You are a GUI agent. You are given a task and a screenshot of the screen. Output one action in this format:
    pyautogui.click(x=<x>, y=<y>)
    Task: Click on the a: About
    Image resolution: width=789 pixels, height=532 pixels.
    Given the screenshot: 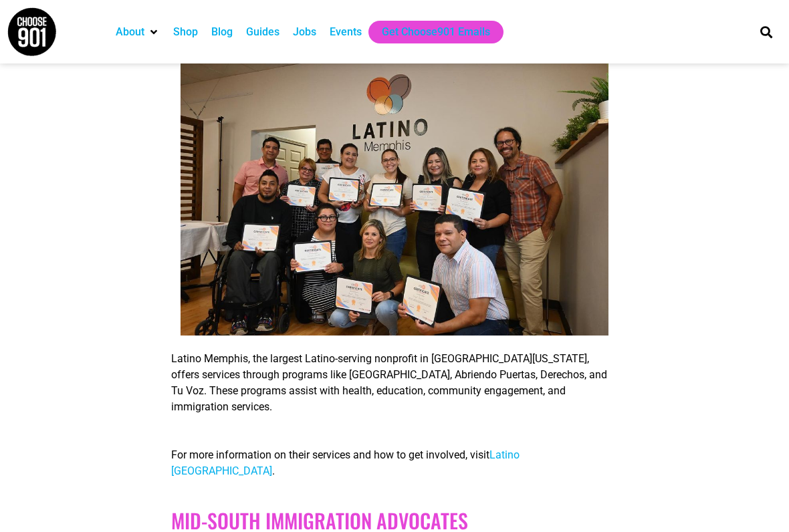 What is the action you would take?
    pyautogui.click(x=130, y=32)
    